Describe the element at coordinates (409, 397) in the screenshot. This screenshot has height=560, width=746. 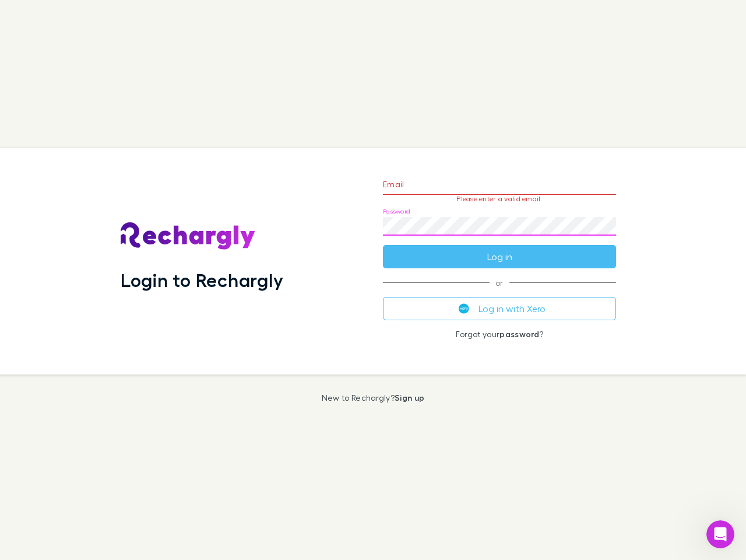
I see `a: Sign up` at that location.